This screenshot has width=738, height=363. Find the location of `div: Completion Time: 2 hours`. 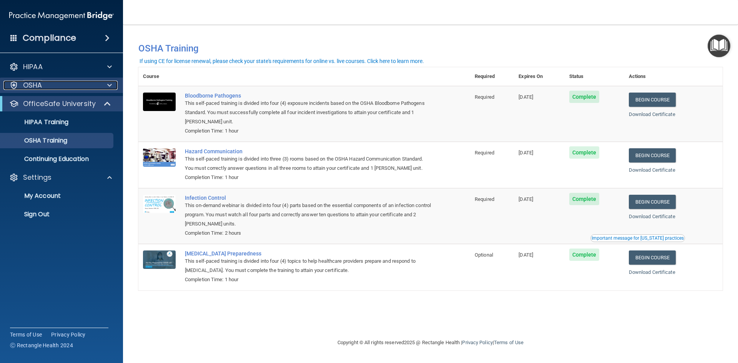

div: Completion Time: 2 hours is located at coordinates (308, 233).